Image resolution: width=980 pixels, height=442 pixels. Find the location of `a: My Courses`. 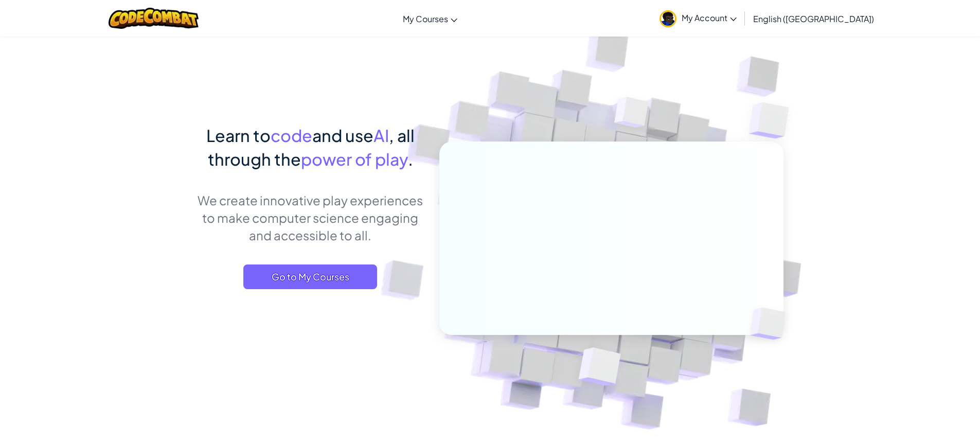

a: My Courses is located at coordinates (430, 19).